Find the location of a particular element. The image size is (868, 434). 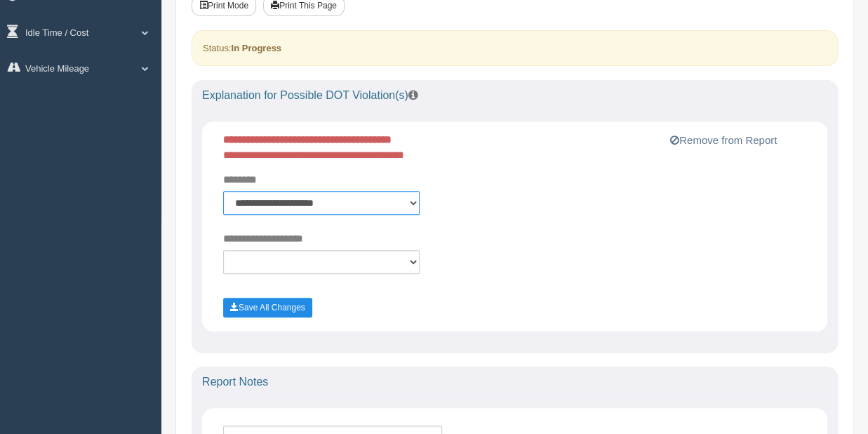

button: Remove from Report is located at coordinates (724, 141).